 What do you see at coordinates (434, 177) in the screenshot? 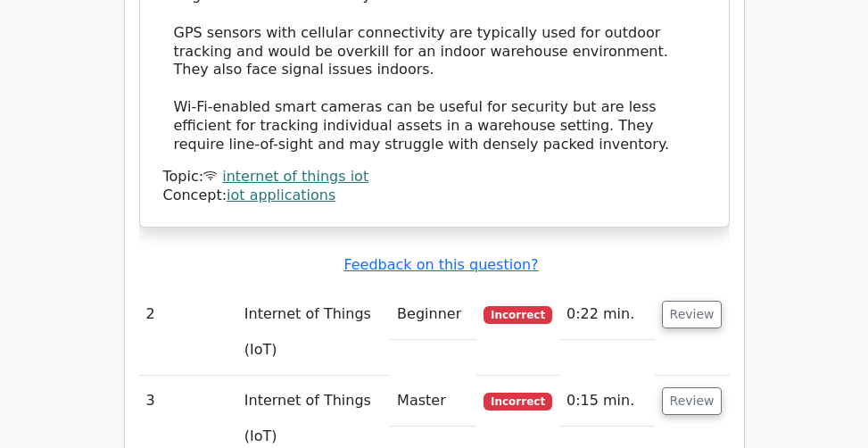
I see `div: Topic:` at bounding box center [434, 177].